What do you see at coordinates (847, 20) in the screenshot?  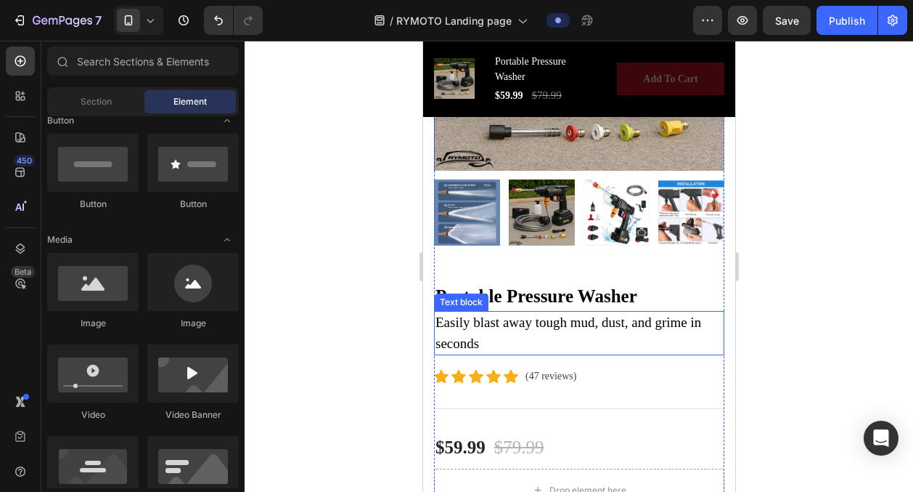 I see `div: Publish` at bounding box center [847, 20].